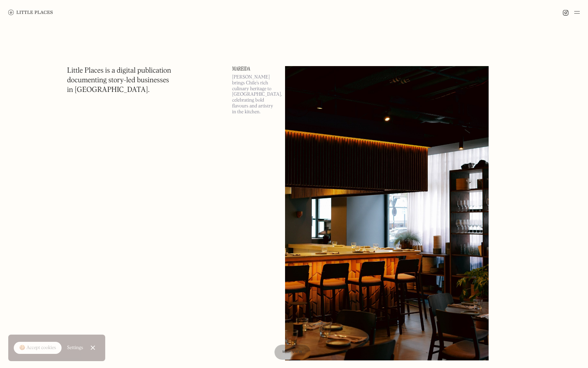  What do you see at coordinates (255, 69) in the screenshot?
I see `a: Mareida` at bounding box center [255, 69].